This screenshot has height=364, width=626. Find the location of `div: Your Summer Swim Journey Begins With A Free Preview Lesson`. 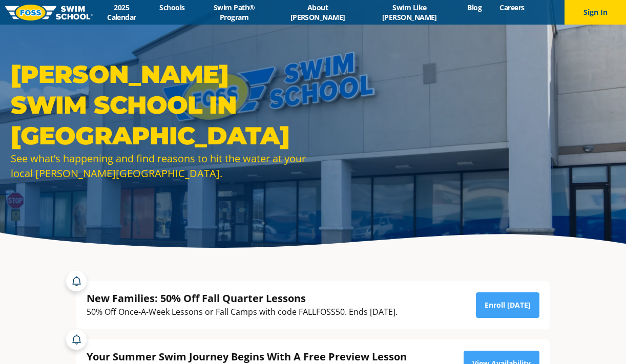

div: Your Summer Swim Journey Begins With A Free Preview Lesson is located at coordinates (258, 356).